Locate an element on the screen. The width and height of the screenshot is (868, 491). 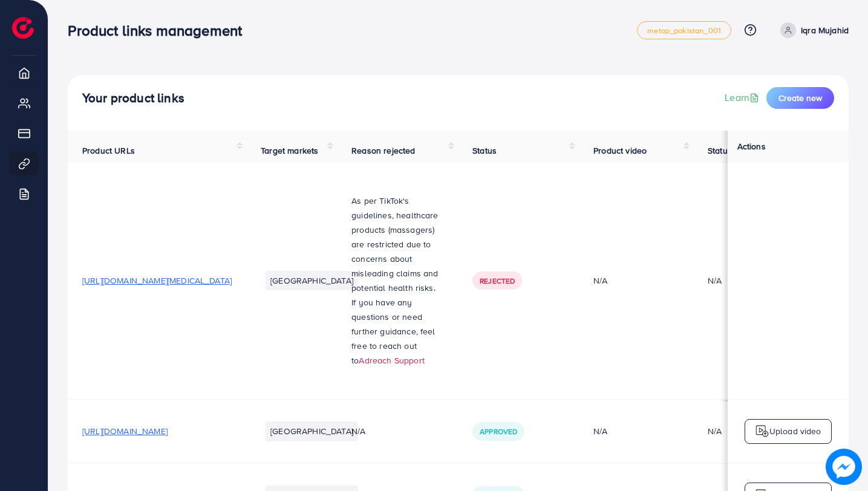
p: Iqra Mujahid is located at coordinates (824, 30).